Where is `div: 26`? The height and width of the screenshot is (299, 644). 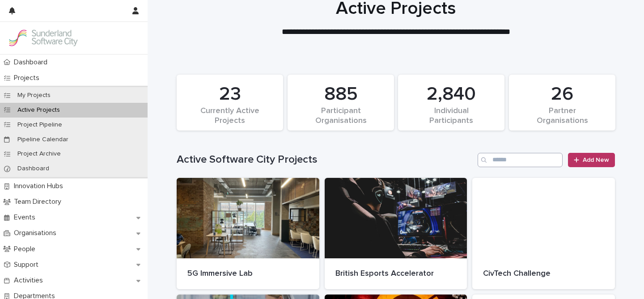 div: 26 is located at coordinates (562, 95).